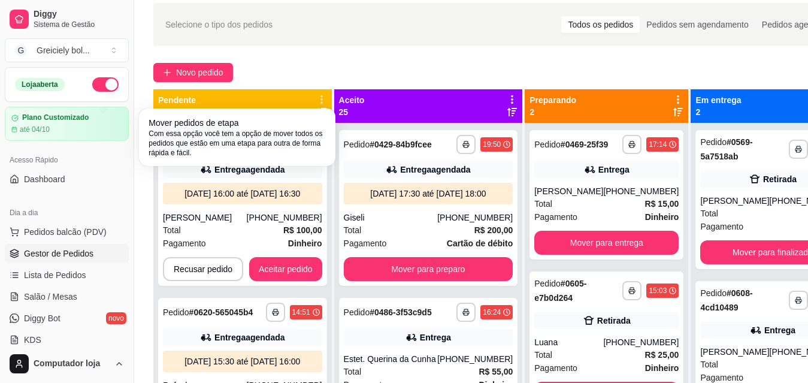 This screenshot has width=808, height=383. I want to click on strong: # 0469-25f39, so click(584, 144).